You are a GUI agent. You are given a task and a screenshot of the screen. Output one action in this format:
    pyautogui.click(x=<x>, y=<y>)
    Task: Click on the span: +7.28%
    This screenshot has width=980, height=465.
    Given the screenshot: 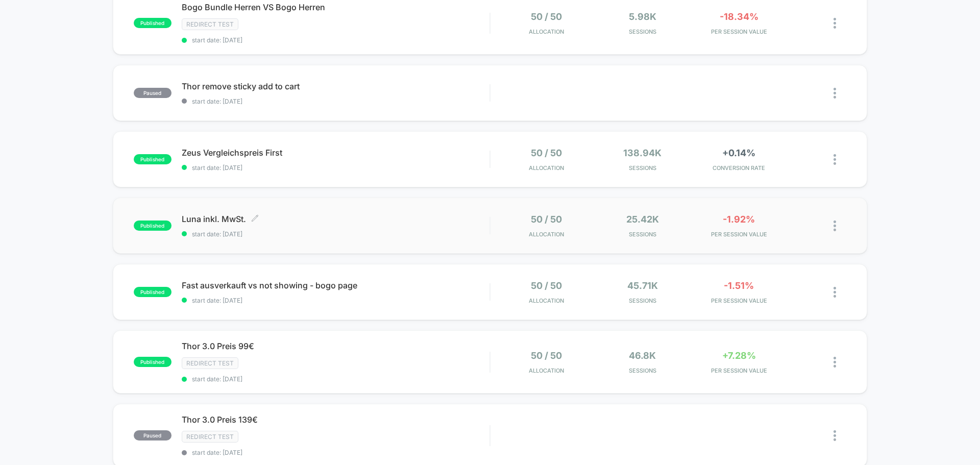 What is the action you would take?
    pyautogui.click(x=739, y=355)
    